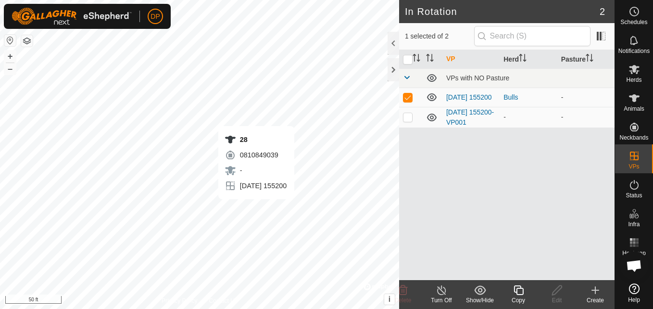 This screenshot has width=653, height=309. What do you see at coordinates (179, 301) in the screenshot?
I see `a: Privacy Policy` at bounding box center [179, 301].